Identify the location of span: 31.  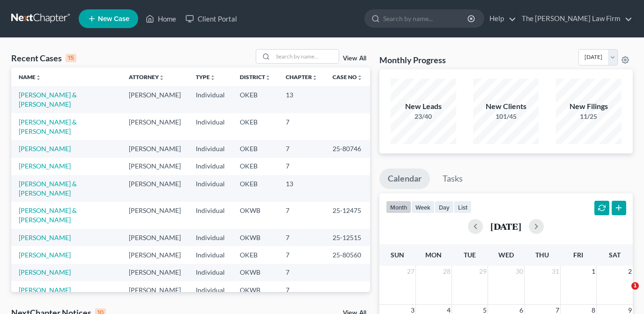
(556, 272).